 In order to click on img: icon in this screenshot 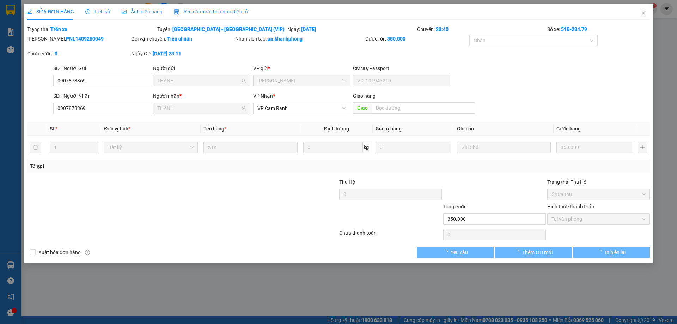, I will do `click(177, 12)`.